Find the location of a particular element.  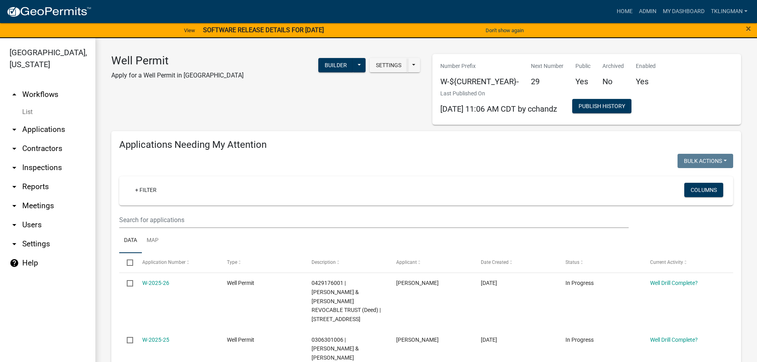

a: W-2025-26 is located at coordinates (156, 283).